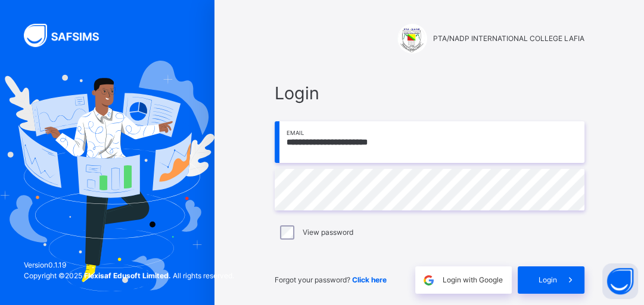  What do you see at coordinates (129, 276) in the screenshot?
I see `span: Copyright © 2025 All rights reserved.` at bounding box center [129, 276].